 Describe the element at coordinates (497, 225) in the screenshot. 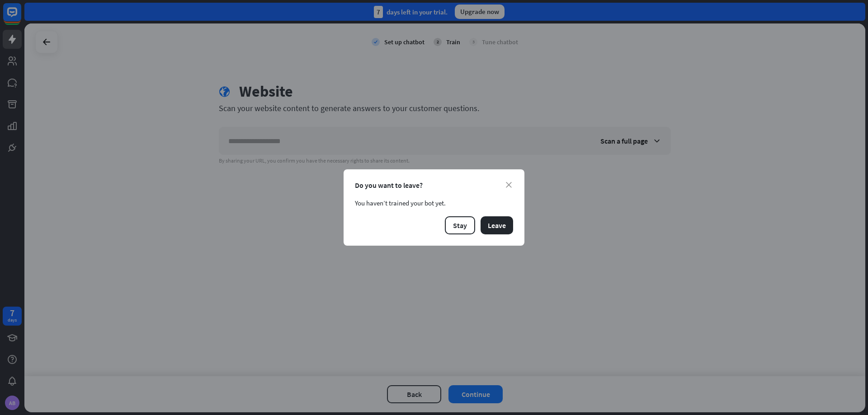

I see `button: Leave` at that location.